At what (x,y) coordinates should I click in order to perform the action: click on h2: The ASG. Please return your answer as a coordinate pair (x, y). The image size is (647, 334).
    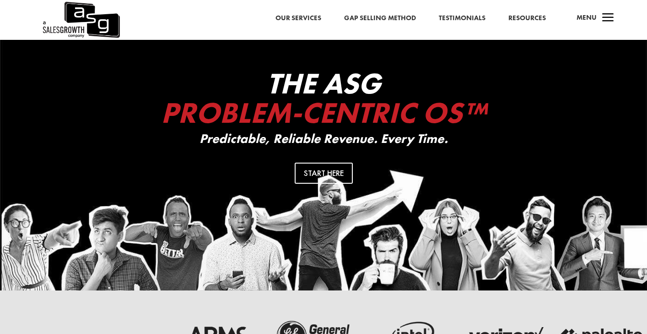
    Looking at the image, I should click on (324, 100).